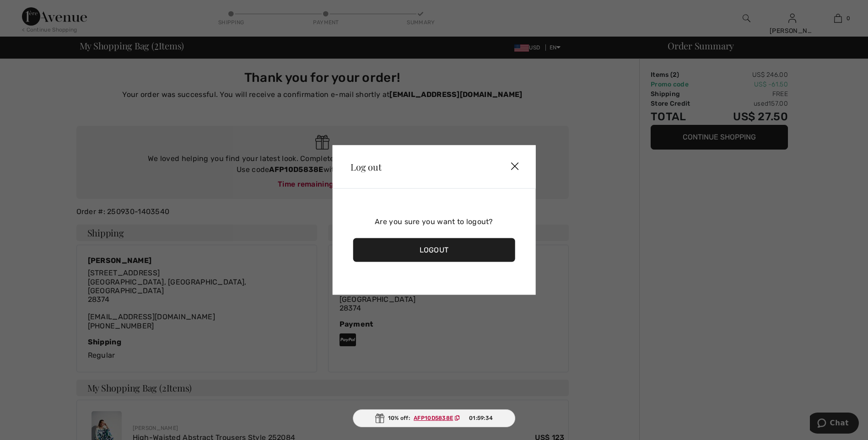 The width and height of the screenshot is (868, 440). Describe the element at coordinates (416, 167) in the screenshot. I see `h3: Log out` at that location.